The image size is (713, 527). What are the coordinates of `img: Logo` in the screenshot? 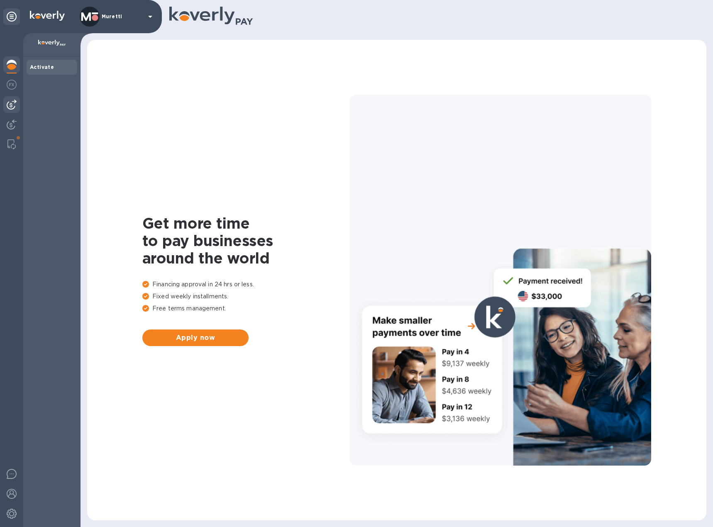 It's located at (47, 16).